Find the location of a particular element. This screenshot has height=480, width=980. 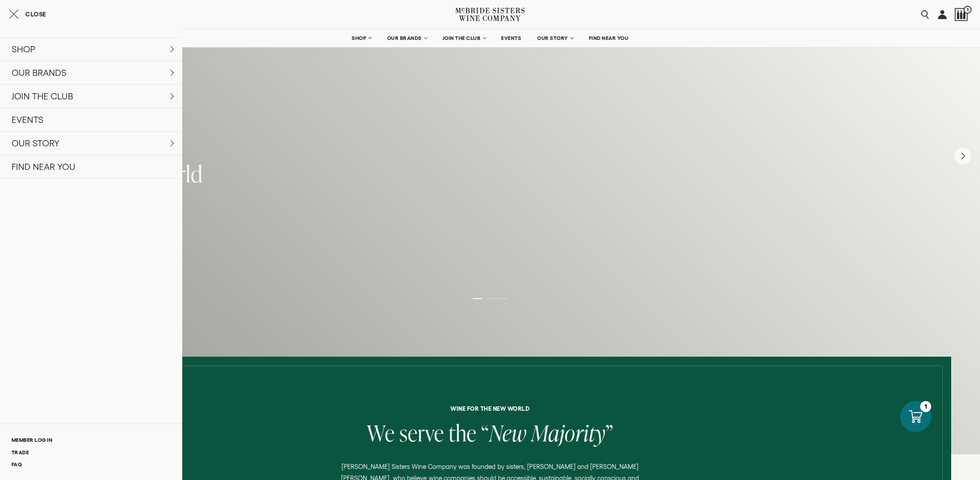

a: JOIN THE CLUB is located at coordinates (464, 38).